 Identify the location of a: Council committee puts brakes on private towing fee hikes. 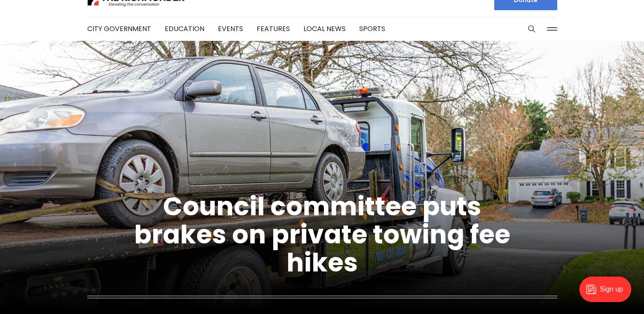
(322, 235).